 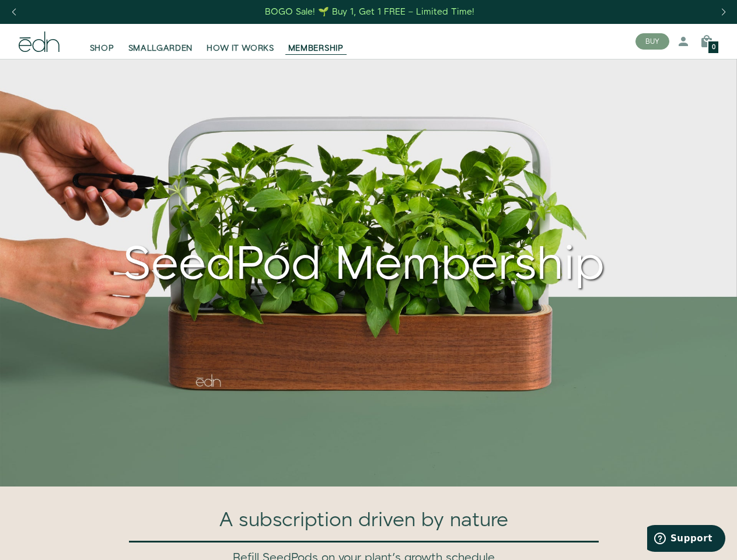 What do you see at coordinates (369, 11) in the screenshot?
I see `div: BOGO Sale! 🌱 Buy 1, Get 1 FREE – Limited Time!` at bounding box center [369, 11].